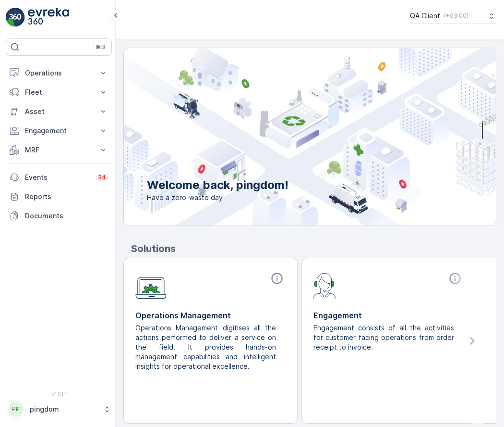  I want to click on p: Operations Management digitises all the actions performed to deliver a service on the field. It p..., so click(206, 347).